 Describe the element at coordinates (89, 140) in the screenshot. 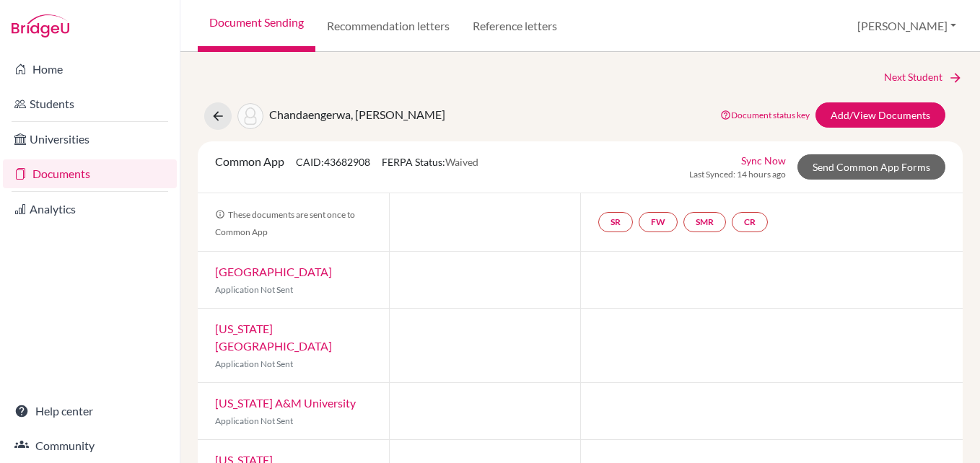

I see `a: Universities` at that location.